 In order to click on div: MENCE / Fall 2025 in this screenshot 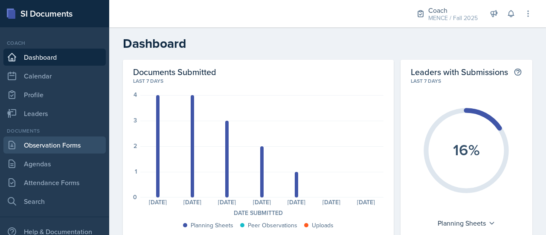, I will do `click(453, 18)`.